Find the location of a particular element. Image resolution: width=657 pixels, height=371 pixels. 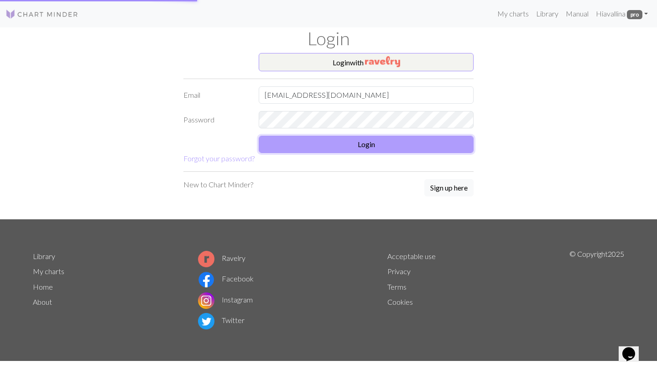

p: New to Chart Minder? is located at coordinates (218, 184).